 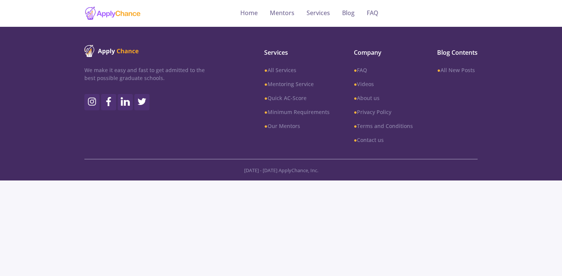 I want to click on a: ●All Services, so click(x=297, y=70).